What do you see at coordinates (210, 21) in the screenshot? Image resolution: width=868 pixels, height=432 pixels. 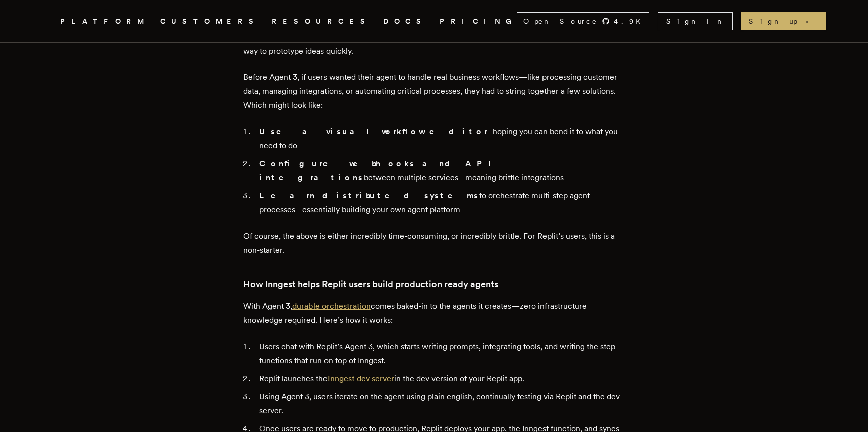 I see `a: CUSTOMERS` at bounding box center [210, 21].